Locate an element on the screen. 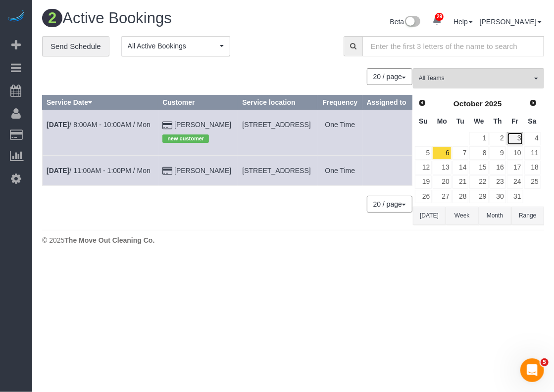 This screenshot has width=554, height=392. a: 2 is located at coordinates (498, 138).